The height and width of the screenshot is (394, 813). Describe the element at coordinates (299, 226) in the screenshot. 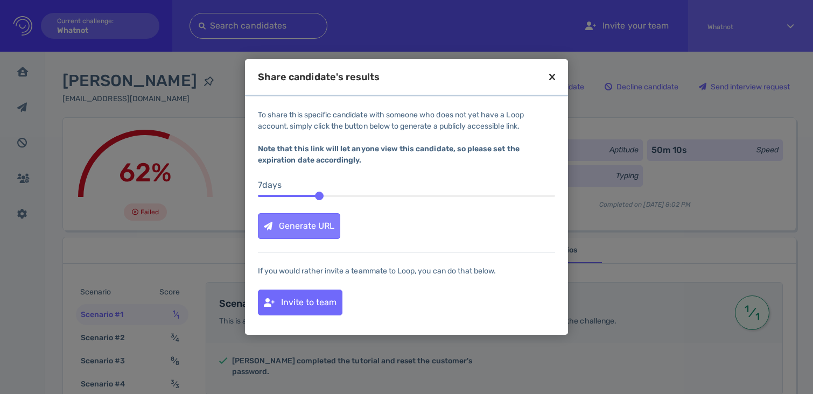

I see `button: Generate URL` at that location.